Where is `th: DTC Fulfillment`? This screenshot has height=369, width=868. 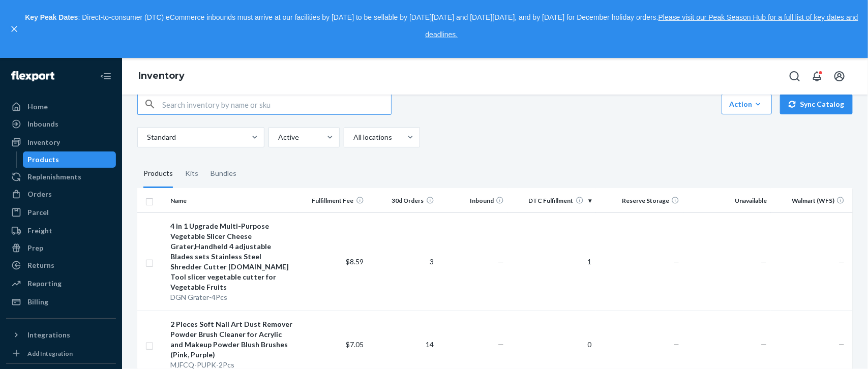 th: DTC Fulfillment is located at coordinates (552, 200).